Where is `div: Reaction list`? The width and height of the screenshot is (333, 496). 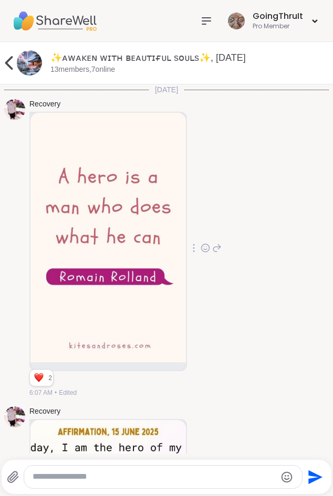
div: Reaction list is located at coordinates (39, 378).